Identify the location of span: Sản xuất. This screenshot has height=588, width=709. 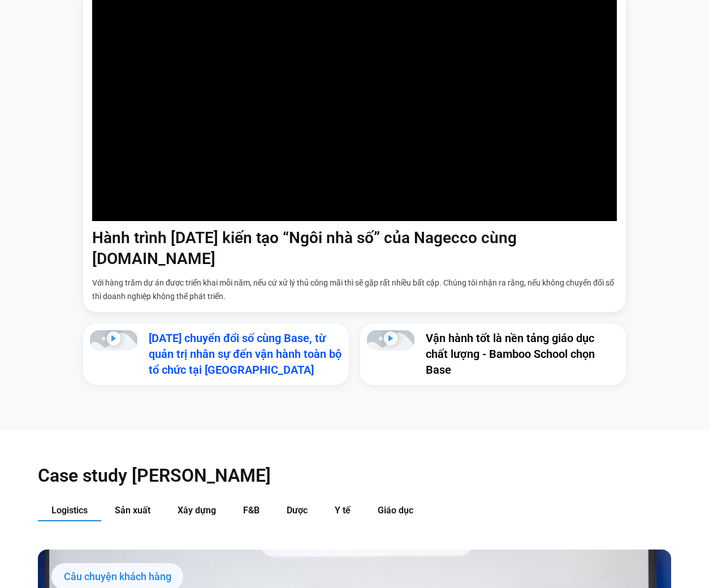
(133, 510).